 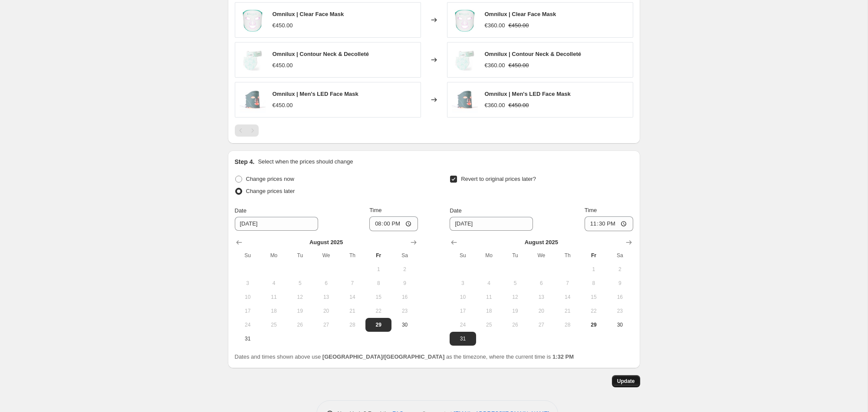 I want to click on button: Thursday August 7 2025, so click(x=353, y=283).